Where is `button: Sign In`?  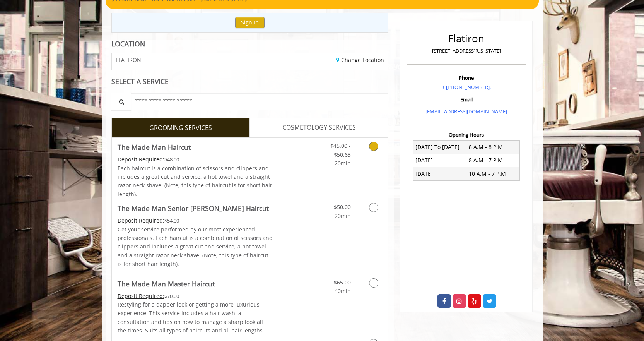
button: Sign In is located at coordinates (250, 22).